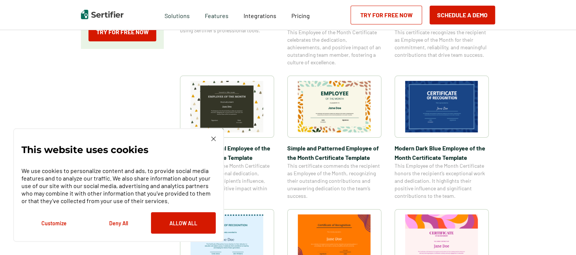 The image size is (576, 255). I want to click on span: This Employee of the Month Certificate celebrates exceptional dedication, highlighting the recipi..., so click(227, 181).